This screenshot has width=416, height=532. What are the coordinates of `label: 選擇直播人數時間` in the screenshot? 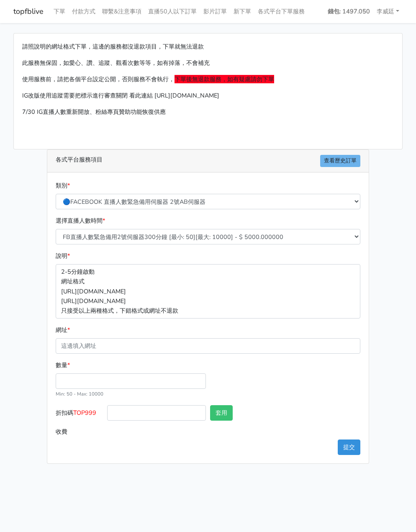 It's located at (81, 221).